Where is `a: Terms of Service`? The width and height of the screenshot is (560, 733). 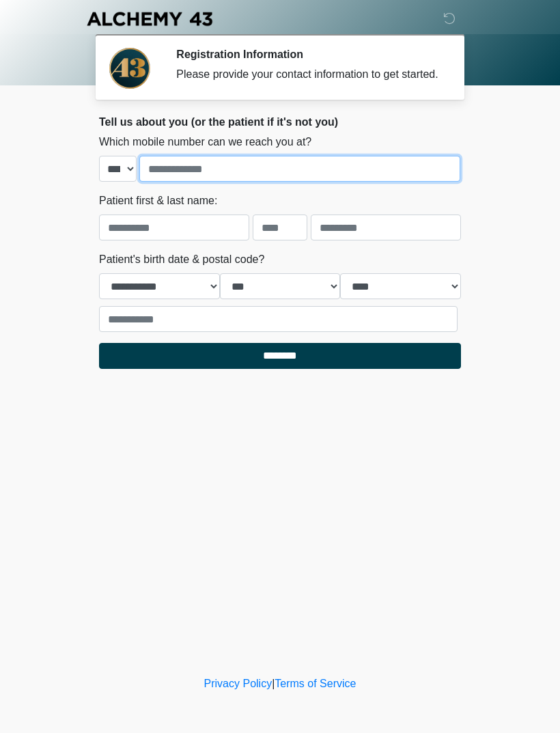
a: Terms of Service is located at coordinates (315, 684).